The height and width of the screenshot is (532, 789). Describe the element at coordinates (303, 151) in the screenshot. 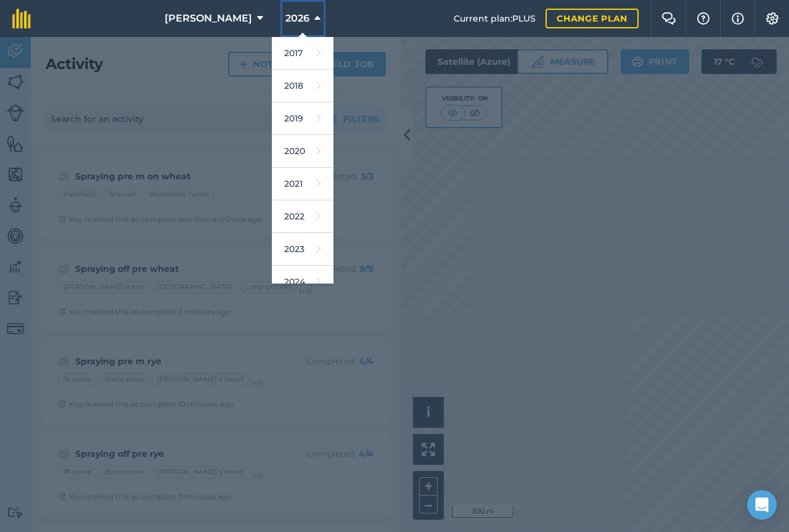

I see `a: 2020` at that location.